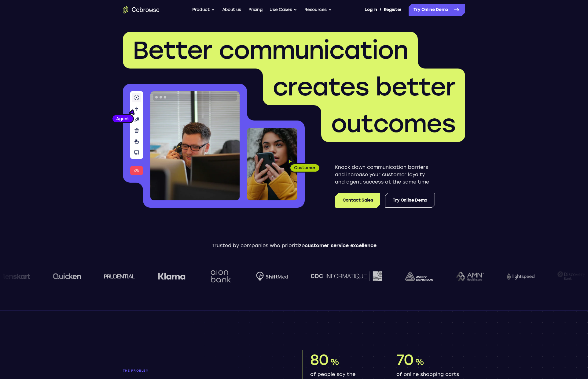 The height and width of the screenshot is (379, 588). Describe the element at coordinates (385, 175) in the screenshot. I see `p: Knock down communication barriers and increase your customer loyalty and agent success at the sam...` at that location.